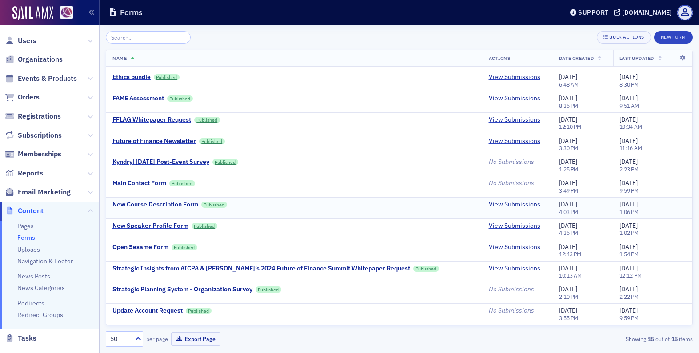  Describe the element at coordinates (568, 191) in the screenshot. I see `time: 3:49 PM` at that location.